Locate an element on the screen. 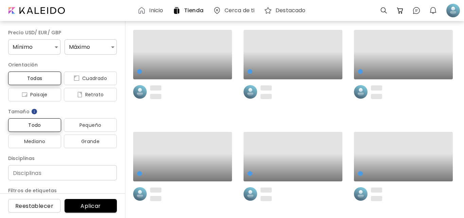  button: iconPaisaje is located at coordinates (35, 95).